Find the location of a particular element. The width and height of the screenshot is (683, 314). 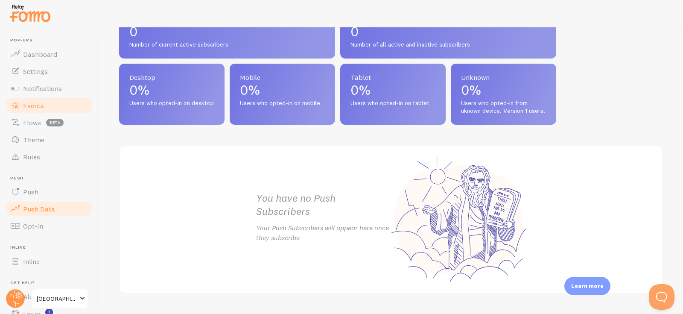

img: fomo-relay-logo-orange.svg is located at coordinates (30, 13).